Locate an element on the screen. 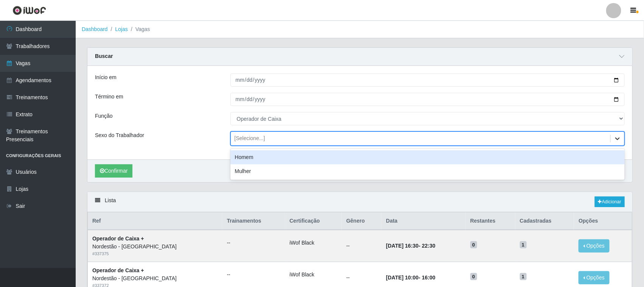 Image resolution: width=644 pixels, height=287 pixels. label: Término em is located at coordinates (109, 97).